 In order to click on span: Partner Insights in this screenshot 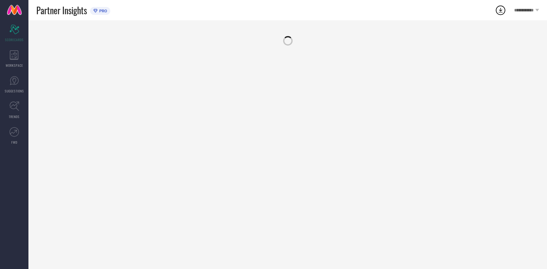, I will do `click(62, 10)`.